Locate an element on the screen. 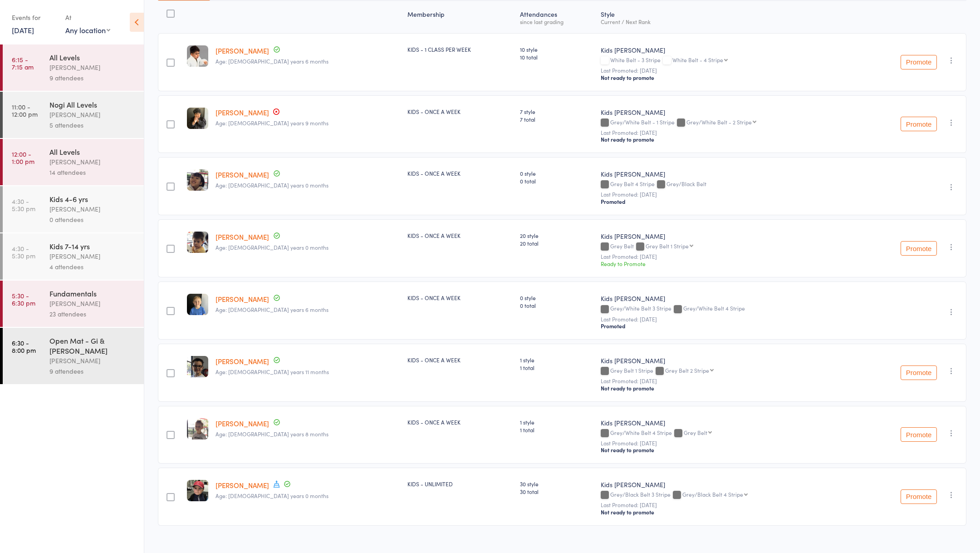 Image resolution: width=980 pixels, height=553 pixels. div: Fundamentals is located at coordinates (93, 293).